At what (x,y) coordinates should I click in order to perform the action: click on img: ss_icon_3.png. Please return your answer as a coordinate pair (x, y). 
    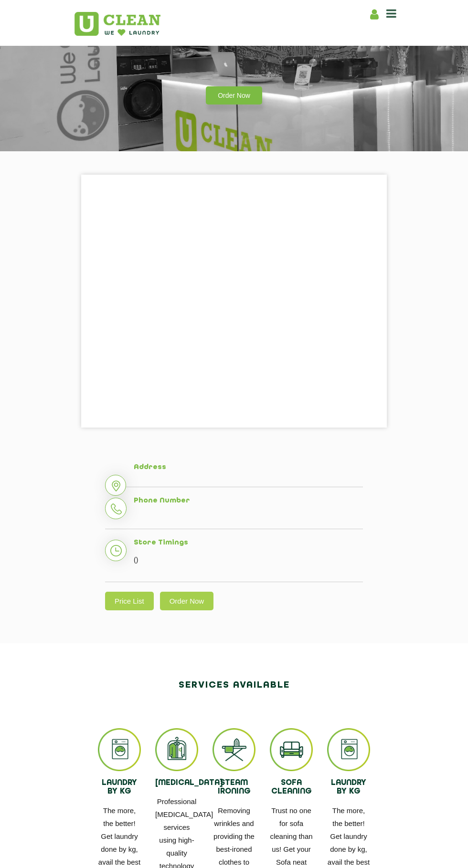
    Looking at the image, I should click on (234, 750).